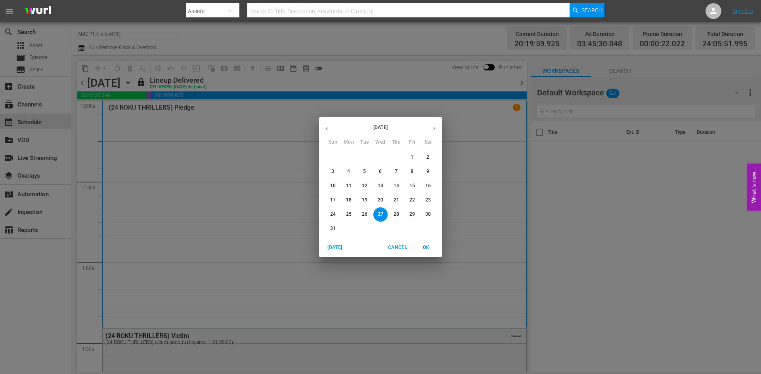 The height and width of the screenshot is (374, 761). I want to click on span: Wed, so click(380, 143).